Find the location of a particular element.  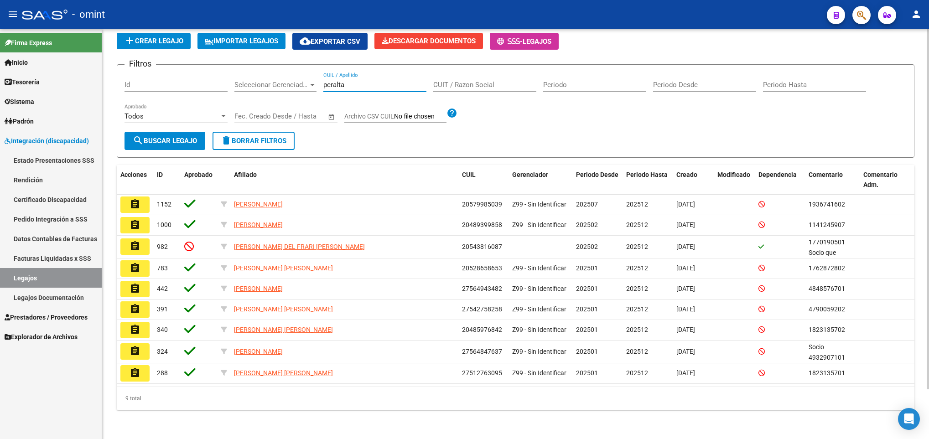

input: Fecha fin is located at coordinates (301, 116).